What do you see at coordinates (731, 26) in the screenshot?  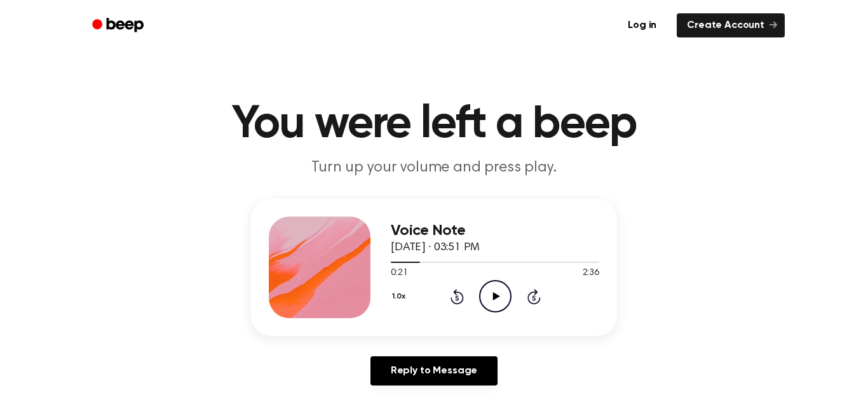 I see `a: Create Account` at bounding box center [731, 26].